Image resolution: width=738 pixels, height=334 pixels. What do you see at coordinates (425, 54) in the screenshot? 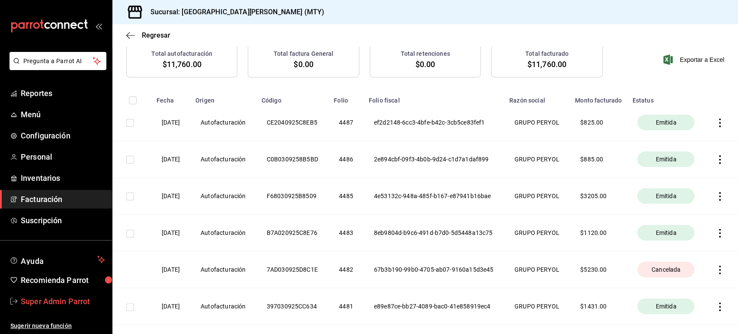
I see `h3: Total retenciones` at bounding box center [425, 54].